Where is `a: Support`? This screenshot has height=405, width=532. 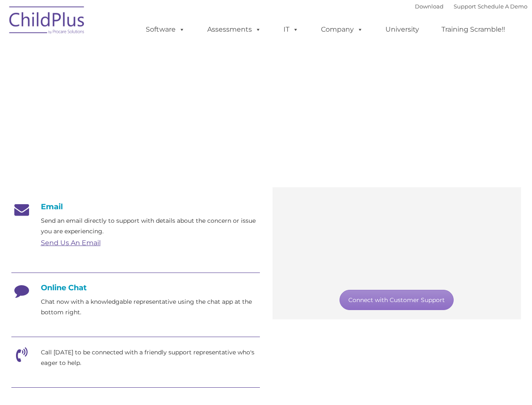 a: Support is located at coordinates (465, 6).